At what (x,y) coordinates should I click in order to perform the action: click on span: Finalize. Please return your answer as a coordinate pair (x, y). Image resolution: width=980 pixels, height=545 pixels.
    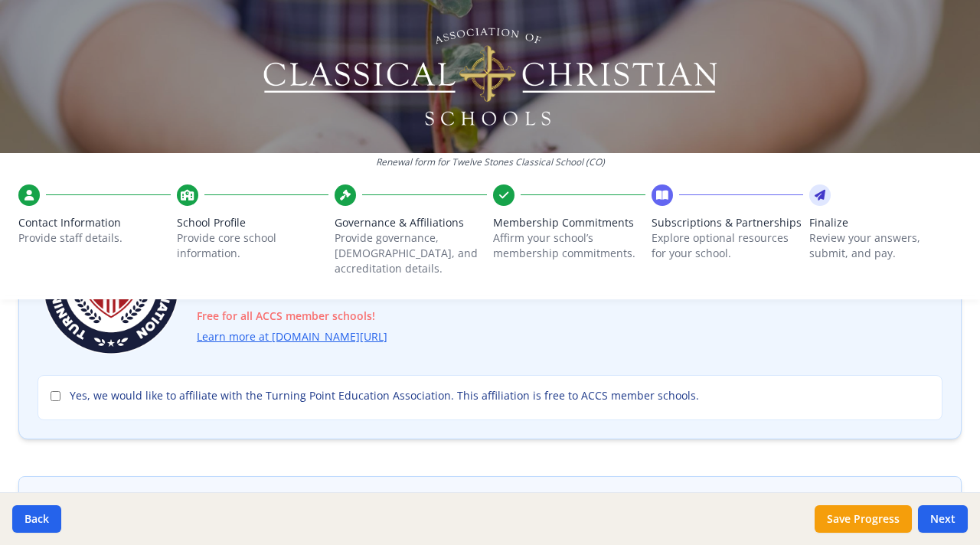
    Looking at the image, I should click on (885, 223).